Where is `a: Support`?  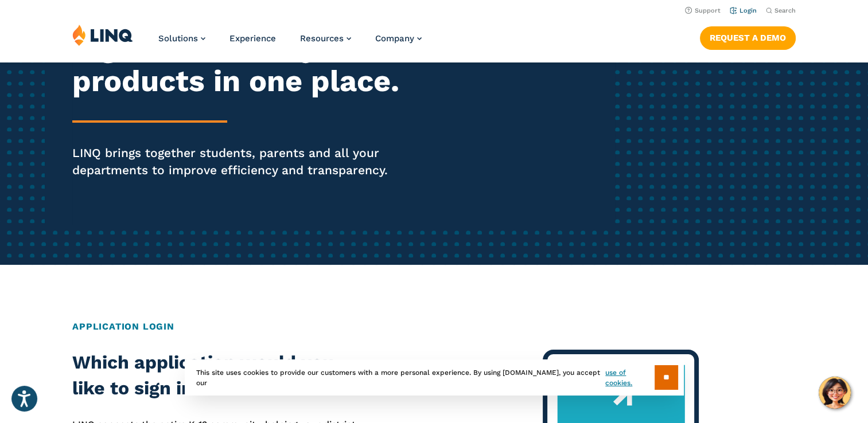 a: Support is located at coordinates (703, 10).